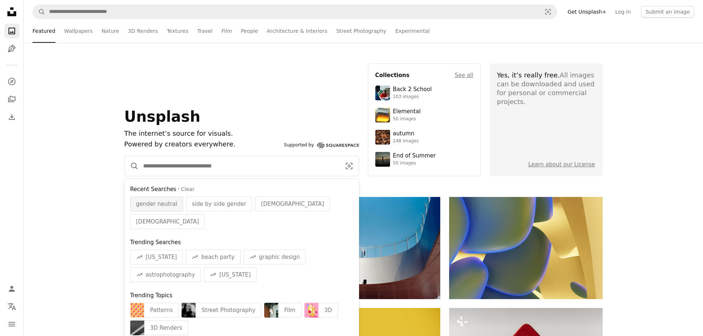 The width and height of the screenshot is (703, 336). Describe the element at coordinates (668, 12) in the screenshot. I see `button: Submit an image` at that location.